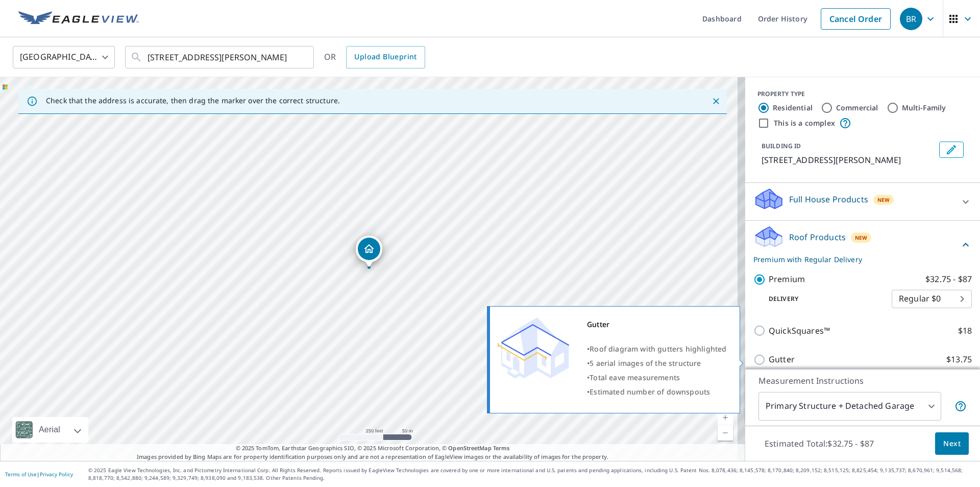 The image size is (980, 487). What do you see at coordinates (658, 349) in the screenshot?
I see `span: Roof diagram with gutters highlighted` at bounding box center [658, 349].